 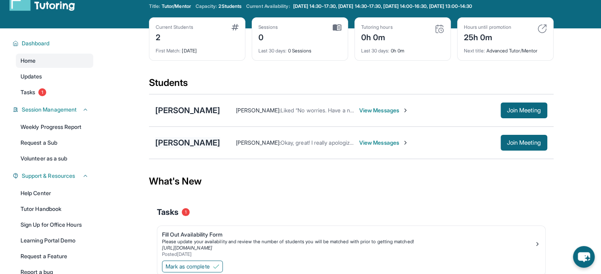 What do you see at coordinates (53, 110) in the screenshot?
I see `button: Session Management` at bounding box center [53, 110].